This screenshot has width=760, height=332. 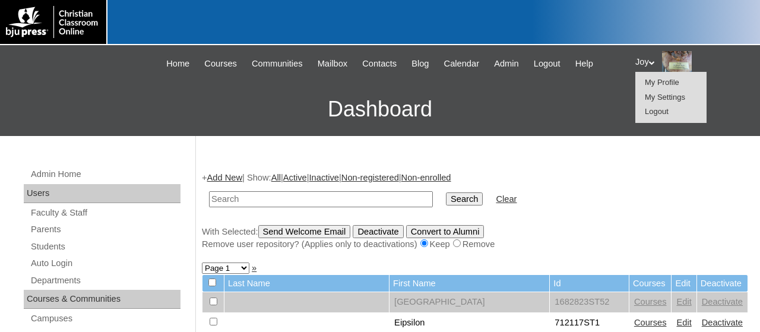 What do you see at coordinates (506, 64) in the screenshot?
I see `span: Admin` at bounding box center [506, 64].